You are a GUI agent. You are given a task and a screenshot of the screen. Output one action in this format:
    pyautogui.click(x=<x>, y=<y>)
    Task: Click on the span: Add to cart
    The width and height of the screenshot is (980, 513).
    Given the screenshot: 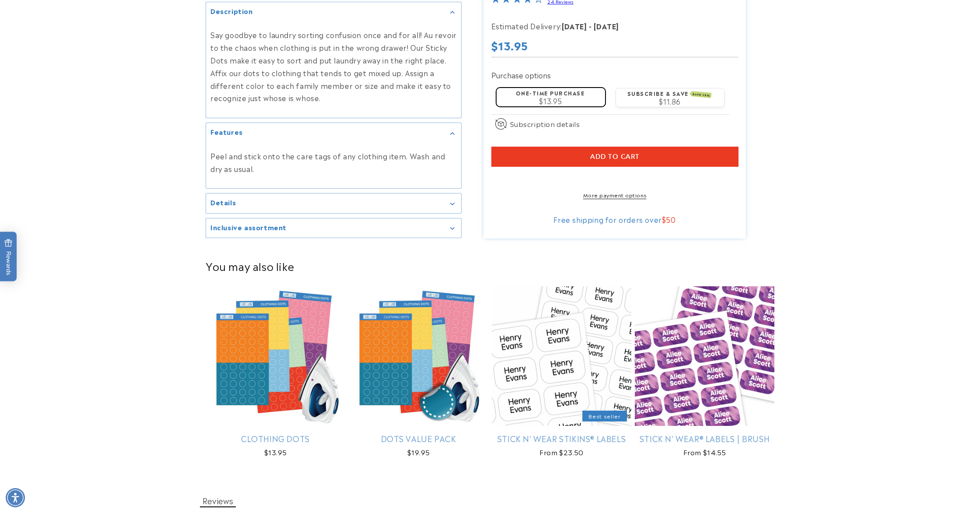 What is the action you would take?
    pyautogui.click(x=615, y=157)
    